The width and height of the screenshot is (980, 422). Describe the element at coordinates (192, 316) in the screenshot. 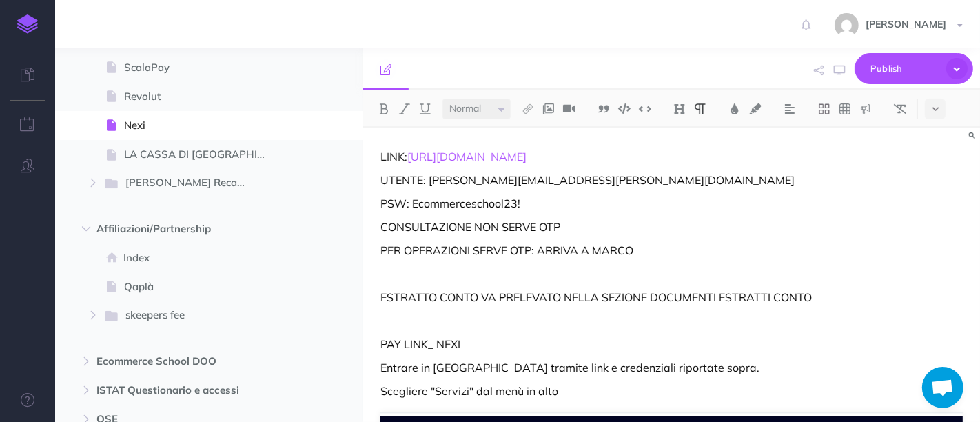

I see `span: skeepers fee` at that location.